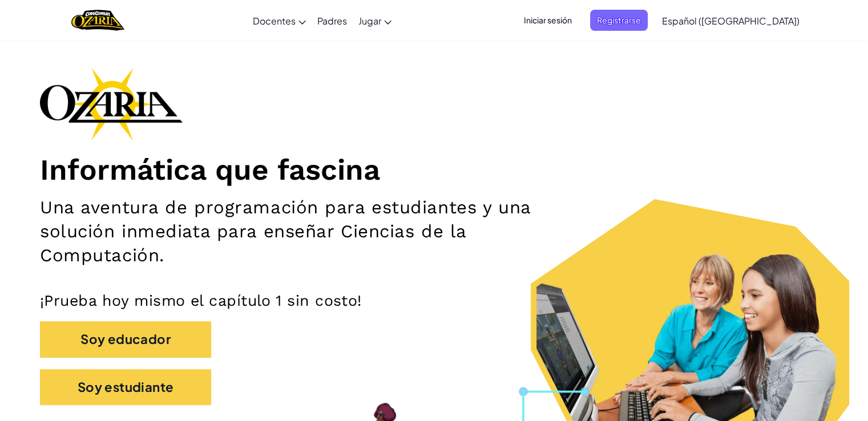 This screenshot has height=421, width=868. Describe the element at coordinates (619, 20) in the screenshot. I see `button: Registrarse` at that location.